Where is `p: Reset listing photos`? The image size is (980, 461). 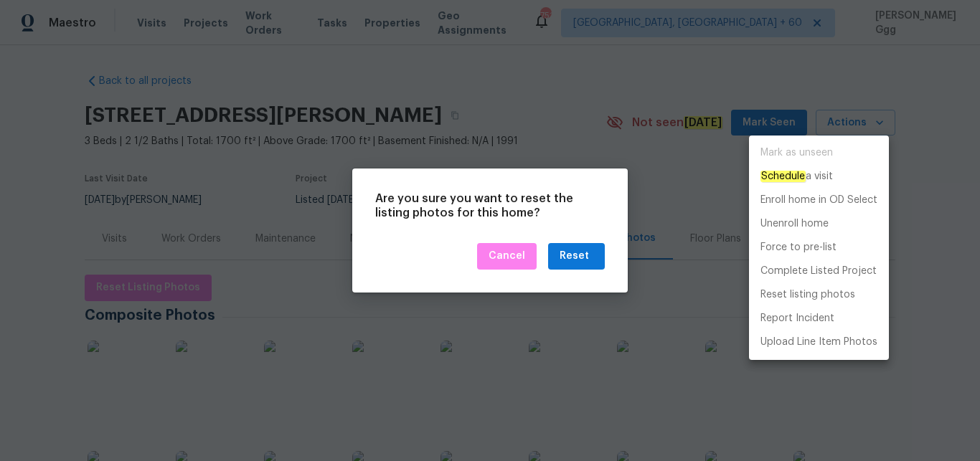 p: Reset listing photos is located at coordinates (808, 295).